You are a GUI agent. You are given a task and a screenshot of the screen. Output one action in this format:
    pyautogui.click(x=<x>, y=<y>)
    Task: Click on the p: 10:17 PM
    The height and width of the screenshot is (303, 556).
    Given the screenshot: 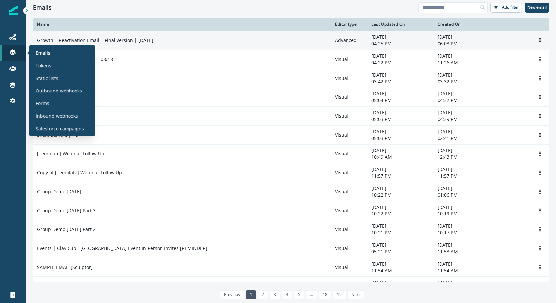 What is the action you would take?
    pyautogui.click(x=467, y=233)
    